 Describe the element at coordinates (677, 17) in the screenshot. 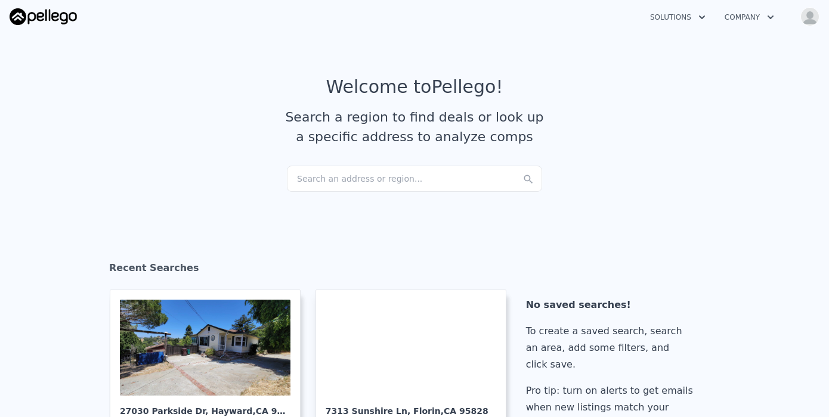

I see `button: Solutions` at that location.